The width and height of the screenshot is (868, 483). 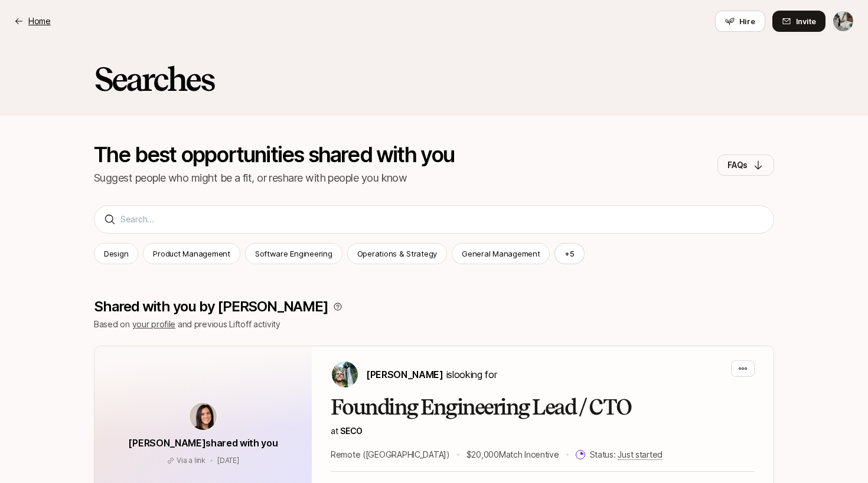 What do you see at coordinates (191, 254) in the screenshot?
I see `div: Product Management` at bounding box center [191, 254].